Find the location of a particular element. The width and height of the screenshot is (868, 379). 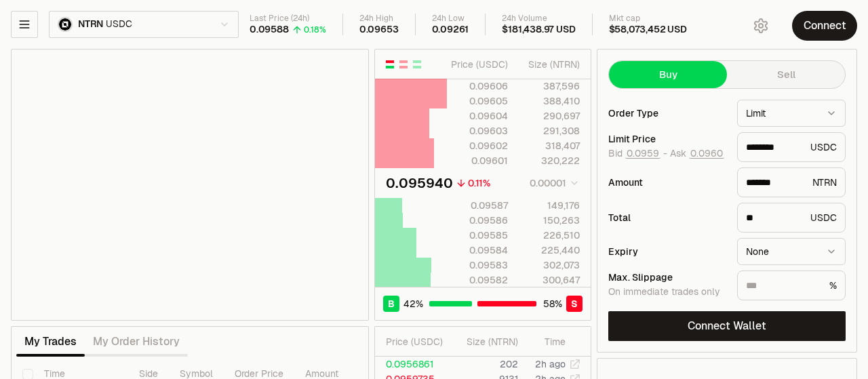

button: 0.00001 is located at coordinates (553, 183).